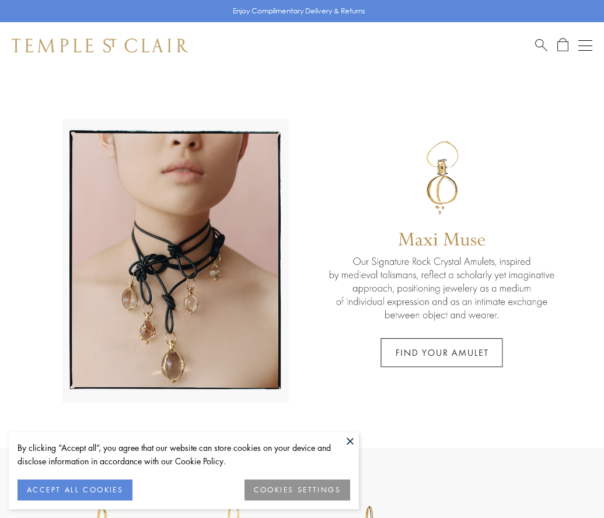 This screenshot has width=604, height=518. What do you see at coordinates (562, 45) in the screenshot?
I see `a: Open Shopping Bag` at bounding box center [562, 45].